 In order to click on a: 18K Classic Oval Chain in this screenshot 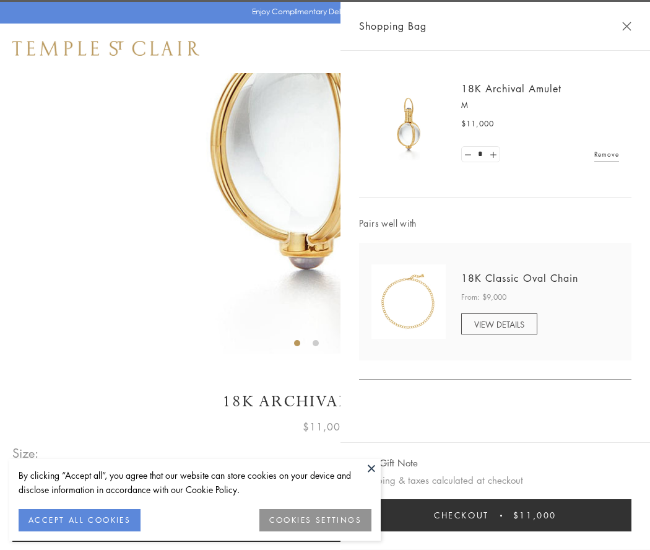, I will do `click(519, 278)`.